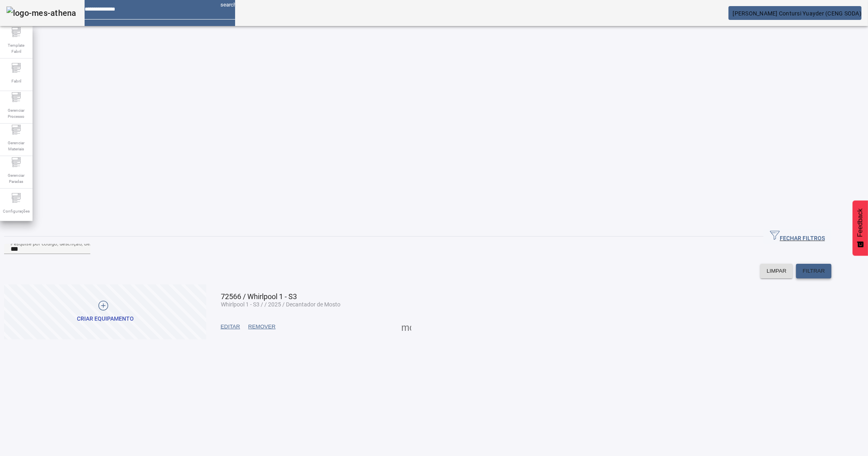  I want to click on span: EDITAR, so click(231, 327).